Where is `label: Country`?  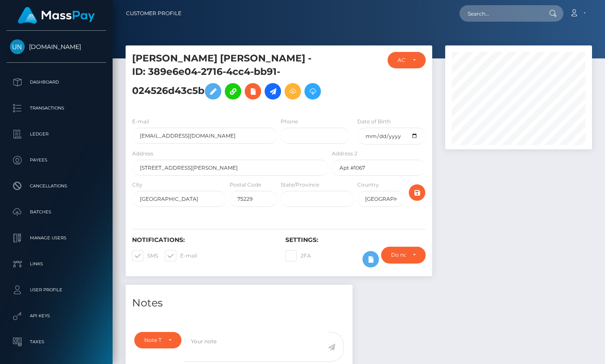 label: Country is located at coordinates (368, 185).